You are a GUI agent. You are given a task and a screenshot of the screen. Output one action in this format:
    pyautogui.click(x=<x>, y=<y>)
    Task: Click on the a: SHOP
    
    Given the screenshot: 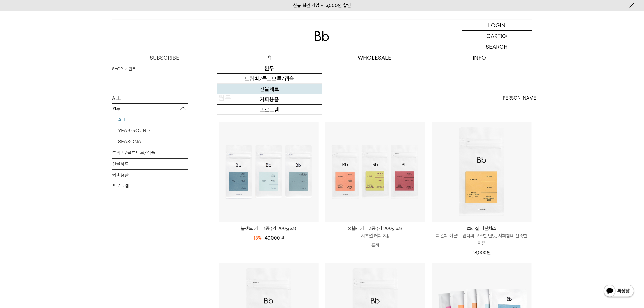 What is the action you would take?
    pyautogui.click(x=117, y=69)
    